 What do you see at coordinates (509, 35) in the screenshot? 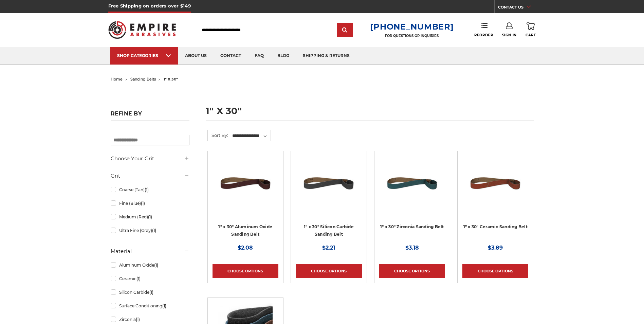
I see `span: Sign In` at bounding box center [509, 35].